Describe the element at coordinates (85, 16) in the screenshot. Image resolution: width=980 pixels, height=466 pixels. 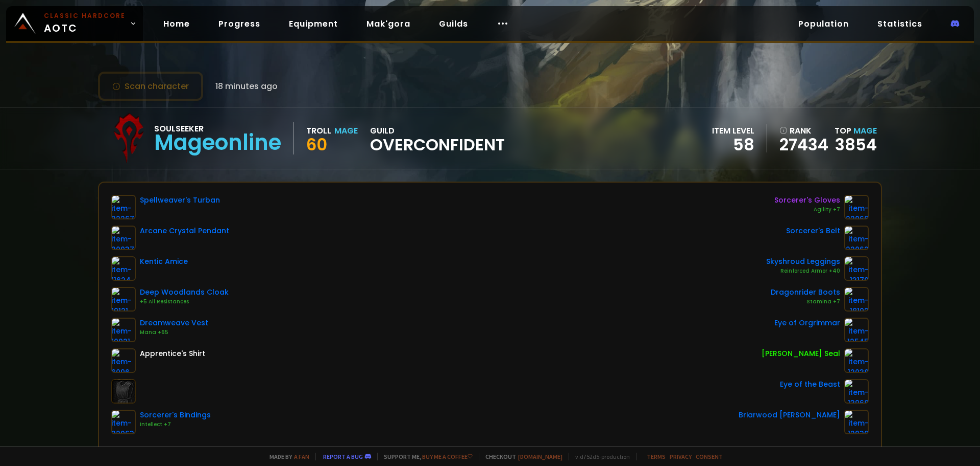
I see `small: Classic Hardcore` at that location.